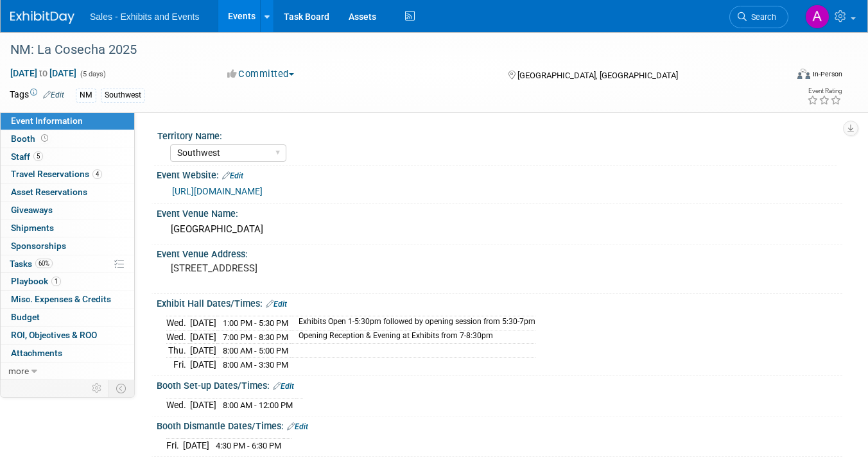 This screenshot has height=462, width=868. What do you see at coordinates (36, 281) in the screenshot?
I see `span: Playbook` at bounding box center [36, 281].